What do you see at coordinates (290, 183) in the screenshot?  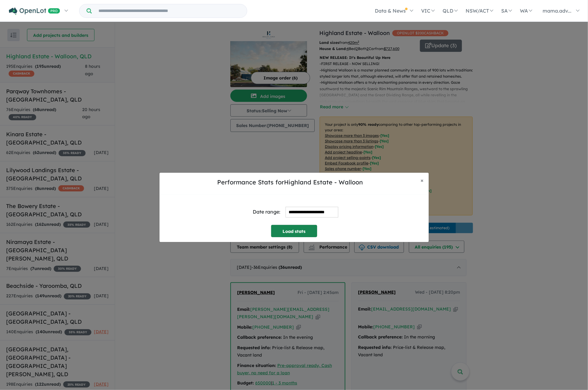 I see `h5: Performance Stats for Highland Estate - Walloon` at bounding box center [290, 183].